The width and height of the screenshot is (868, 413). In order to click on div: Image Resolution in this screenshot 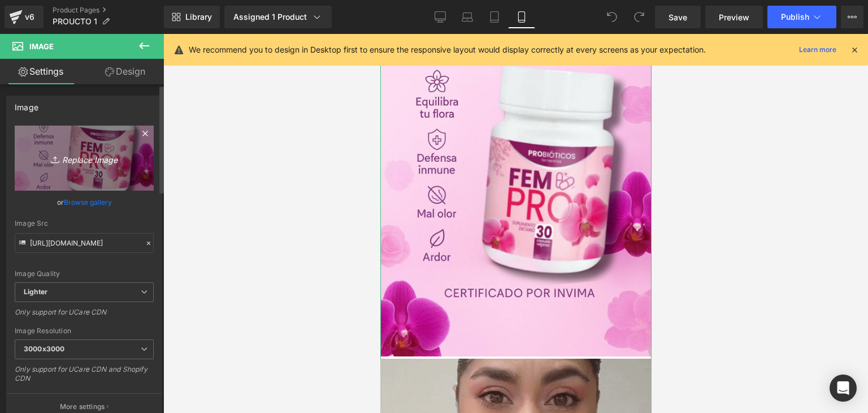, I will do `click(84, 330)`.